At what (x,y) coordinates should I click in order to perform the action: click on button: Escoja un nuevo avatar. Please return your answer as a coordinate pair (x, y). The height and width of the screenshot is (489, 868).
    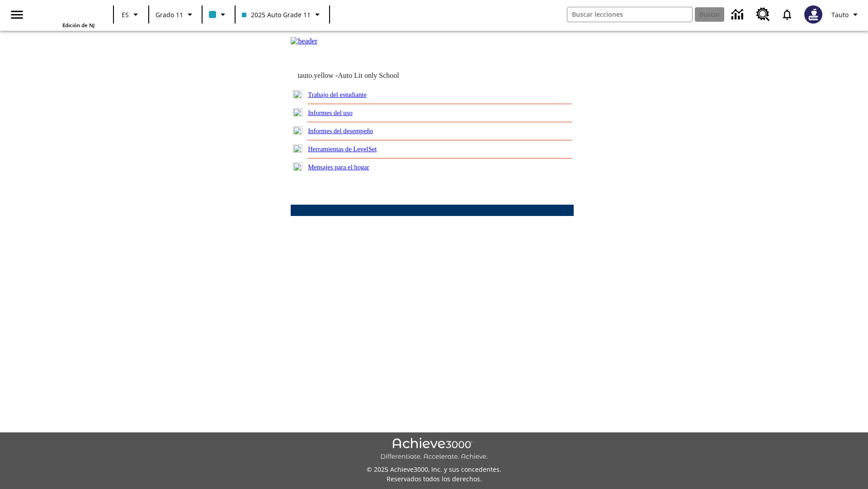
    Looking at the image, I should click on (814, 14).